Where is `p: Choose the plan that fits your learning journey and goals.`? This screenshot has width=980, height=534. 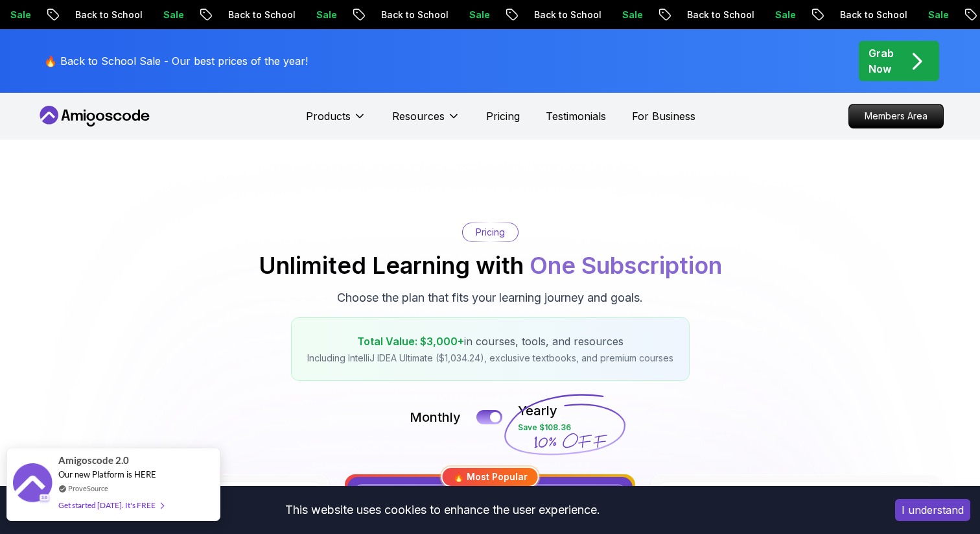
p: Choose the plan that fits your learning journey and goals. is located at coordinates (490, 298).